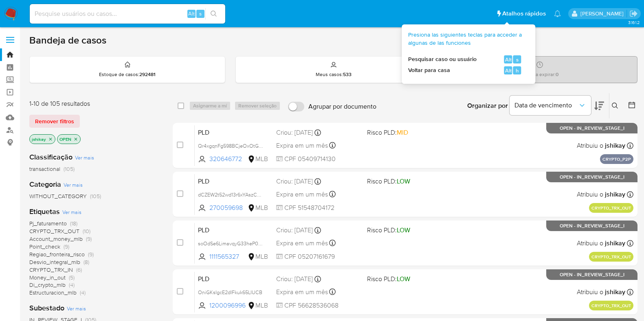 The width and height of the screenshot is (644, 321). Describe the element at coordinates (558, 13) in the screenshot. I see `a: Notificações` at that location.